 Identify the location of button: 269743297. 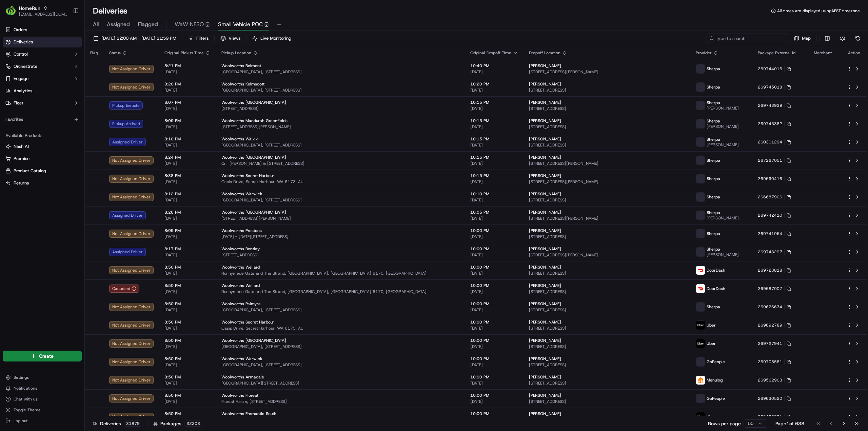
(774, 252).